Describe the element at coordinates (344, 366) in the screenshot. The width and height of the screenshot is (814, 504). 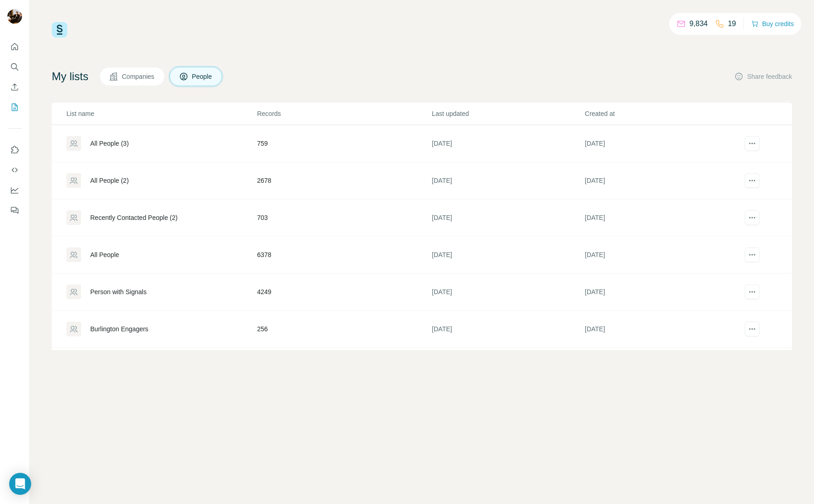
I see `td: 14772` at that location.